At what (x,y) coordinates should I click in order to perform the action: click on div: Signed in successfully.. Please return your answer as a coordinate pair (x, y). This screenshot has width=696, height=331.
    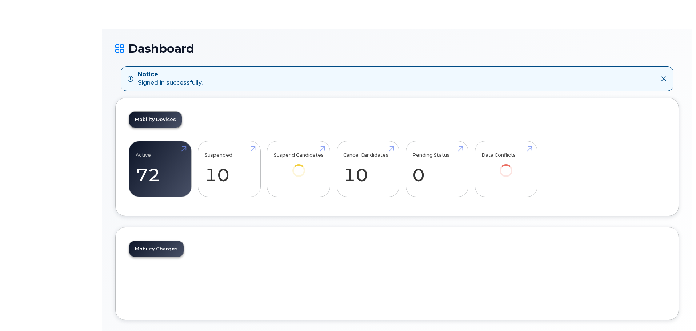
    Looking at the image, I should click on (170, 79).